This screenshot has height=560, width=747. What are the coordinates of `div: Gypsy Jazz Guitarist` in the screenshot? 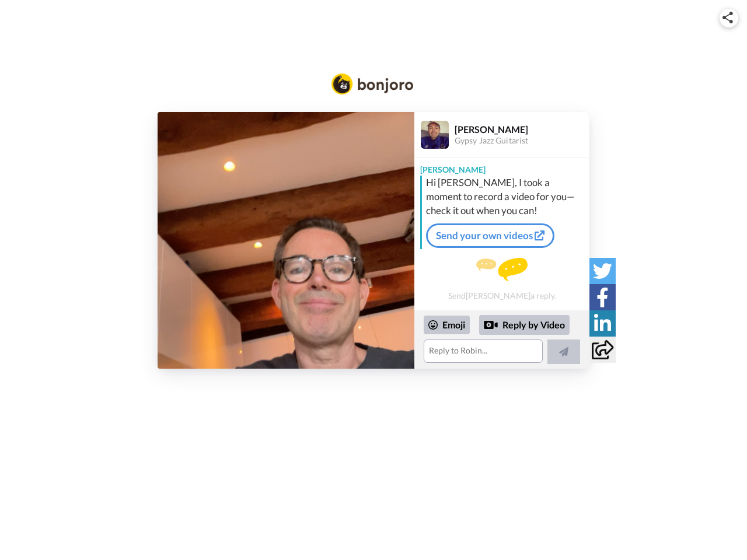 It's located at (521, 141).